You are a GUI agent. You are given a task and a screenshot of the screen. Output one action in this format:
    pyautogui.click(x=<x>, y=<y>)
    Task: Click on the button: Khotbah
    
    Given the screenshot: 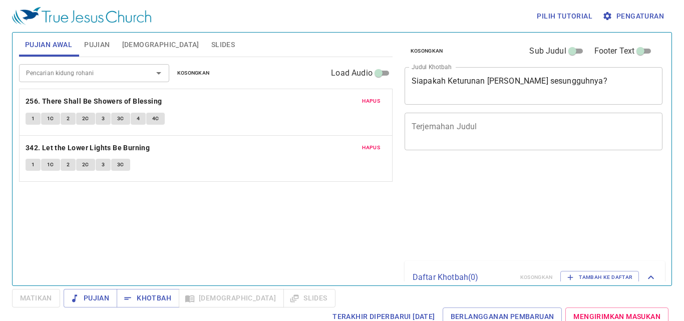 What is the action you would take?
    pyautogui.click(x=148, y=298)
    